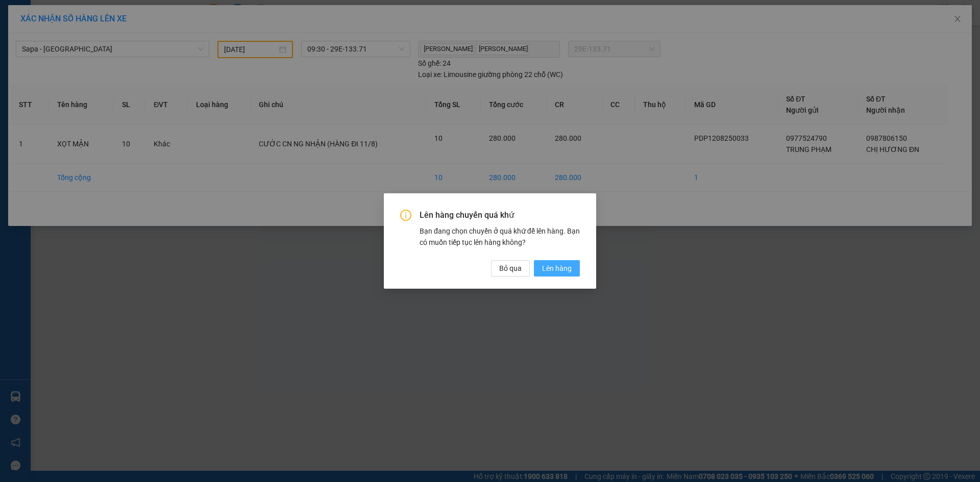  I want to click on span: Bỏ qua, so click(510, 268).